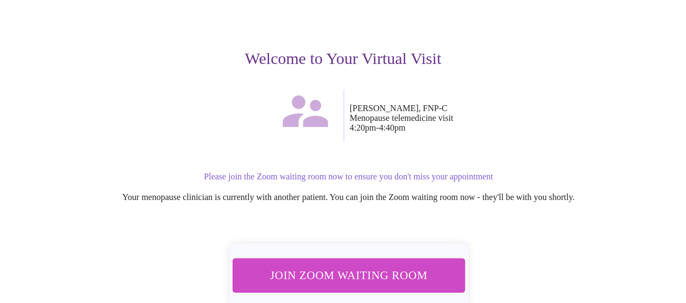 The image size is (686, 303). Describe the element at coordinates (348, 275) in the screenshot. I see `span: Join Zoom Waiting Room` at that location.